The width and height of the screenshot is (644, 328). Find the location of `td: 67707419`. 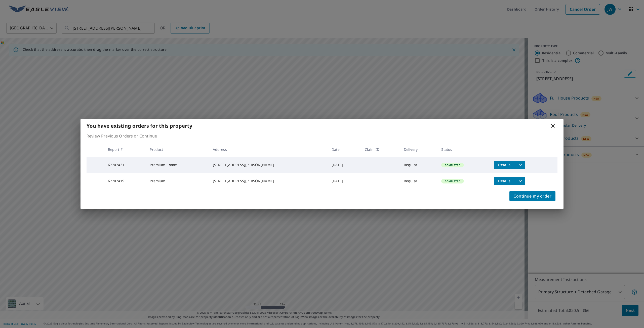

td: 67707419 is located at coordinates (125, 181).